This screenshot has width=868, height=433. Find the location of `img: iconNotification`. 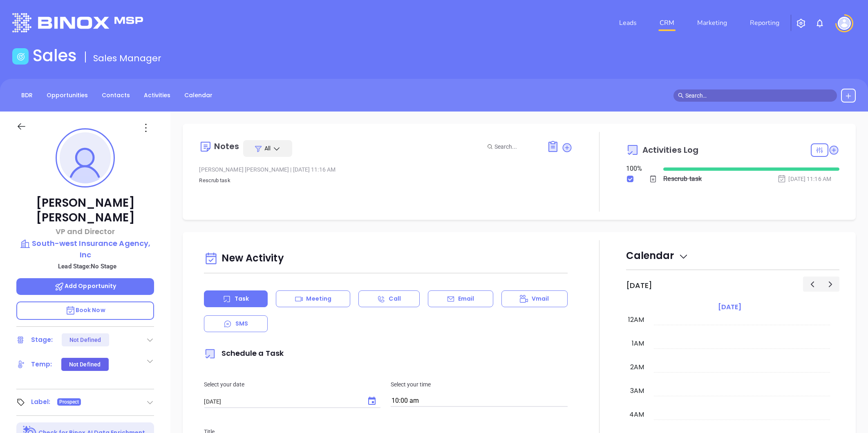

img: iconNotification is located at coordinates (819, 23).